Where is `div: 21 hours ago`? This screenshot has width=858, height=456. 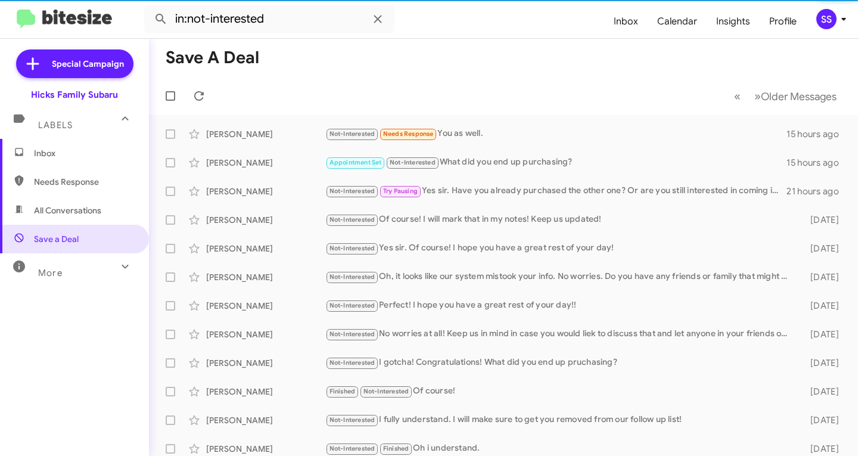
div: 21 hours ago is located at coordinates (817, 191).